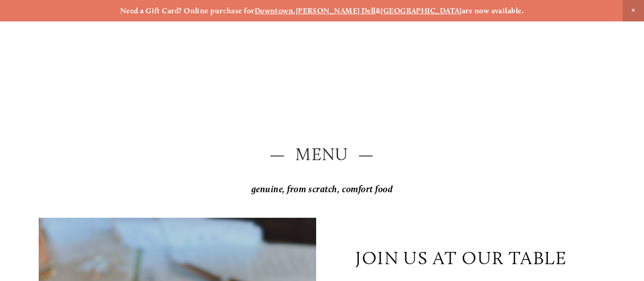 This screenshot has height=281, width=644. I want to click on strong: Downtown, so click(274, 11).